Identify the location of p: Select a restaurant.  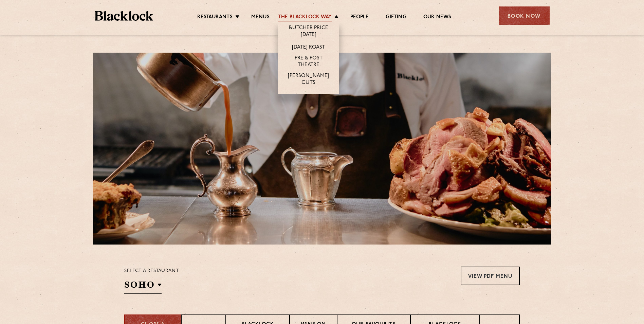
(151, 271).